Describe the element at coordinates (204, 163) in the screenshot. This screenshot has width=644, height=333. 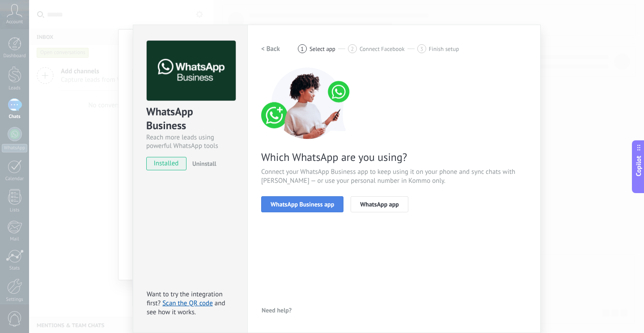
I see `span: Uninstall` at that location.